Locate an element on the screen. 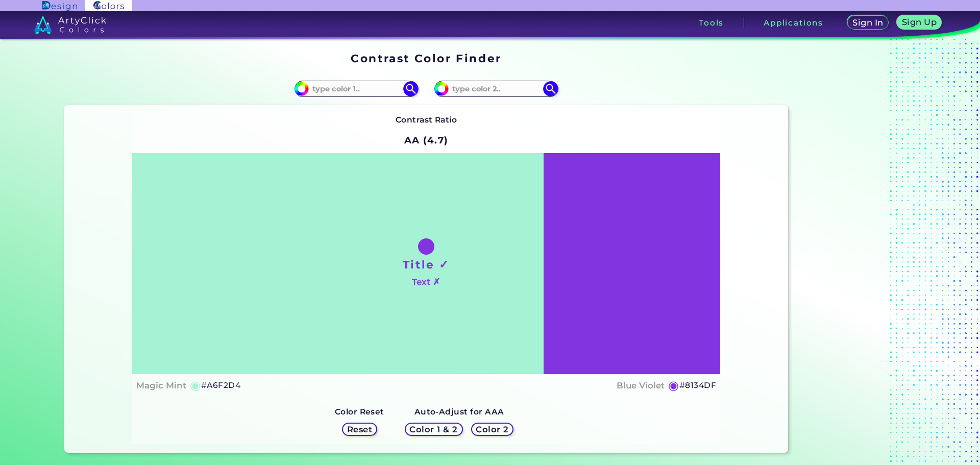 Image resolution: width=980 pixels, height=465 pixels. a: Sign In is located at coordinates (867, 23).